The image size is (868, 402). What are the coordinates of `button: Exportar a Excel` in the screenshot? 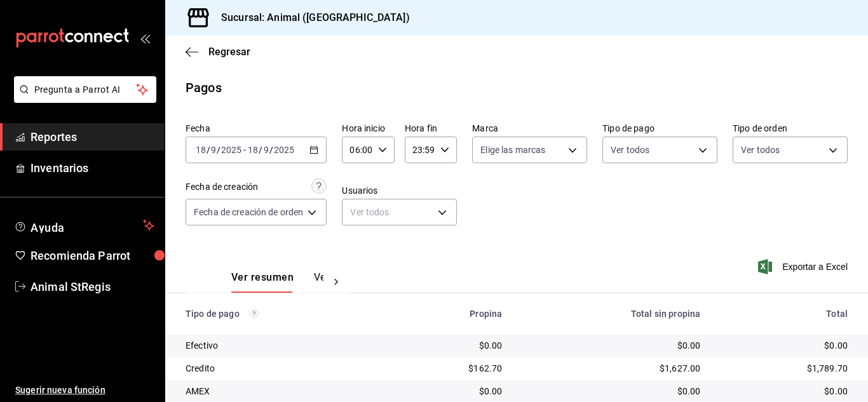 It's located at (804, 267).